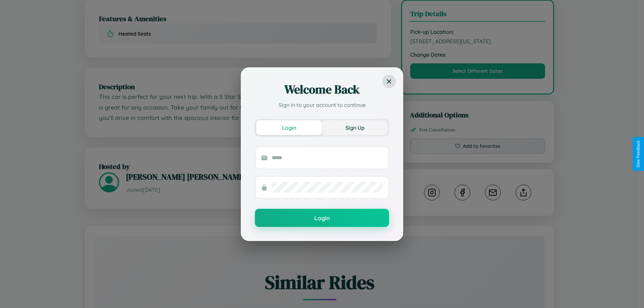  Describe the element at coordinates (322, 105) in the screenshot. I see `p: Sign in to your account to continue` at that location.